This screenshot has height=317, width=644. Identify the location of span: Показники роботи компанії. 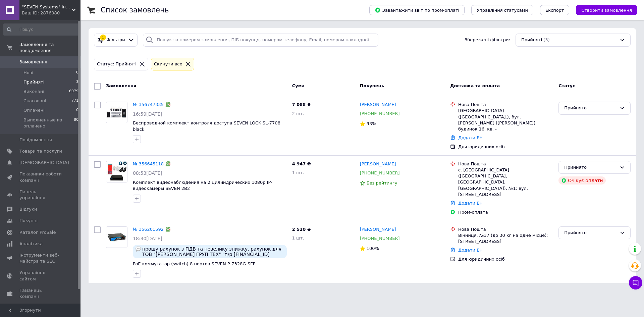
(41, 177).